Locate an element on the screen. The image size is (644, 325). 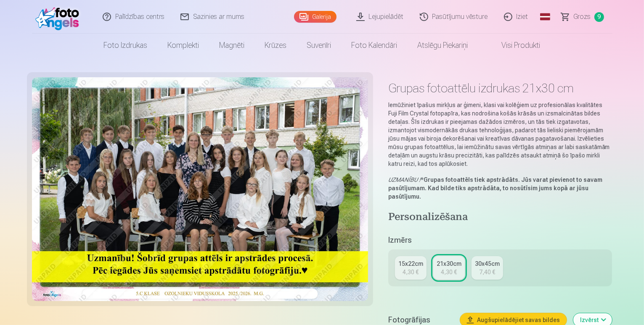
span: Grozs is located at coordinates (582, 17).